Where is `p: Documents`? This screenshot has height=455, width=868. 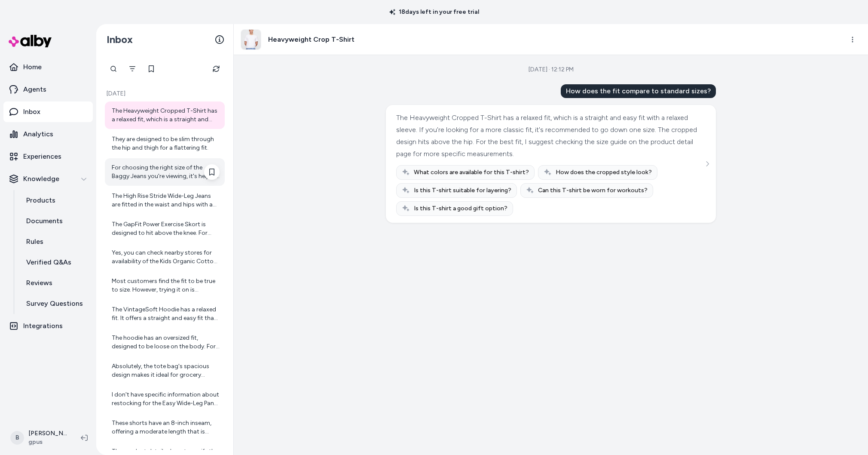
p: Documents is located at coordinates (44, 221).